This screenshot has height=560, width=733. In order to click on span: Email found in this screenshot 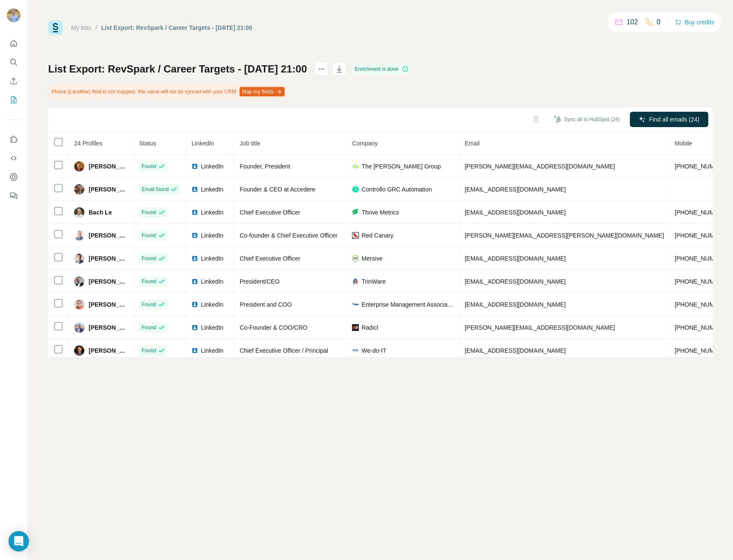, I will do `click(155, 189)`.